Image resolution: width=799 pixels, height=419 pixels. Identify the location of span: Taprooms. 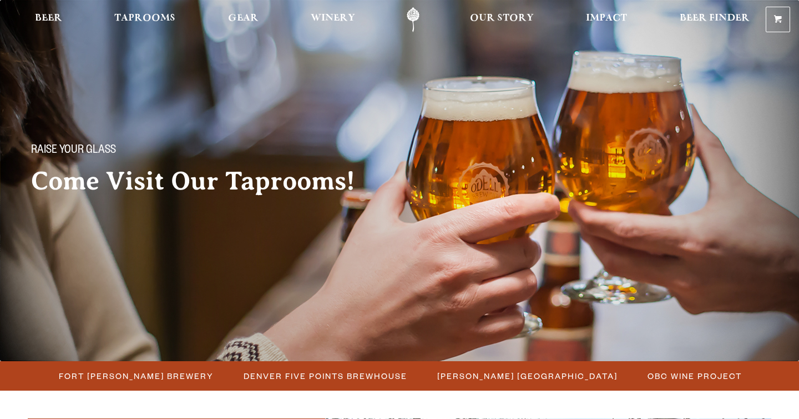
(145, 18).